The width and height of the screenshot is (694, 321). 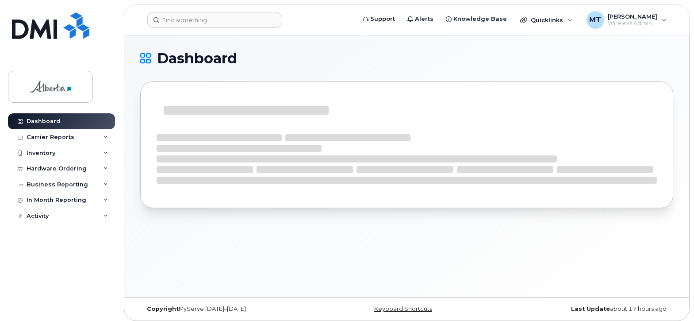 What do you see at coordinates (591, 308) in the screenshot?
I see `strong: Last Update` at bounding box center [591, 308].